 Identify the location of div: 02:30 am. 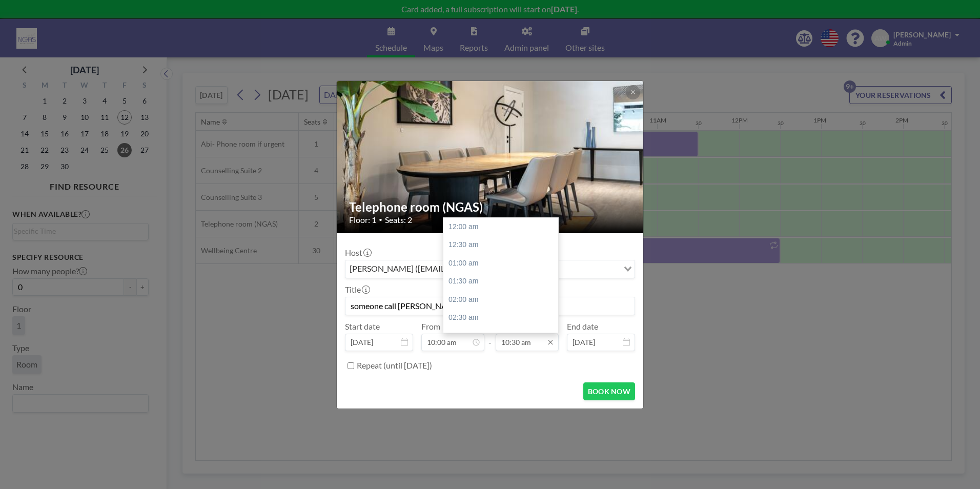
(503, 317).